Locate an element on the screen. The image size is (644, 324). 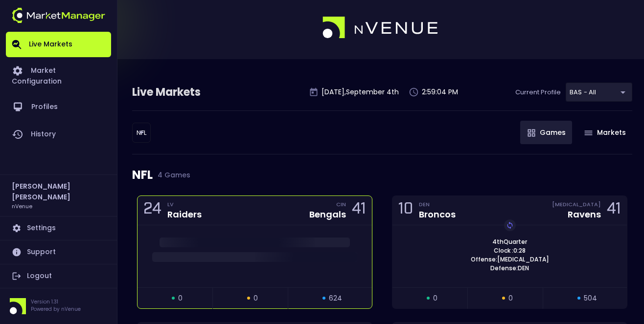
div: 10 is located at coordinates (406, 210).